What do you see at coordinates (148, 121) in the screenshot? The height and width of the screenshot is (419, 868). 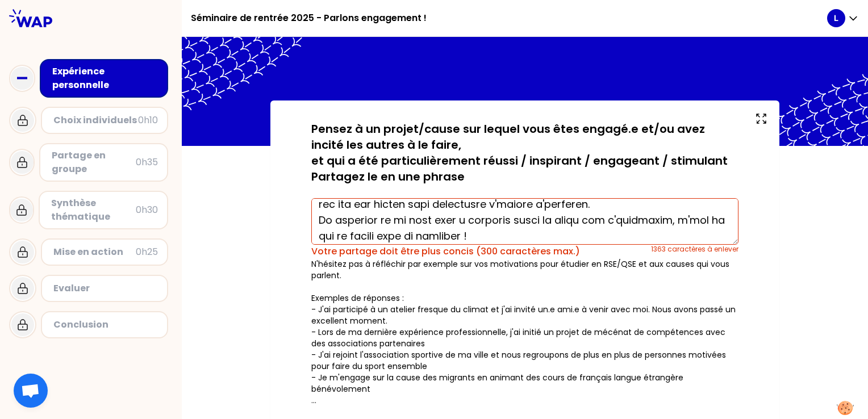 I see `div: 0h10` at bounding box center [148, 121].